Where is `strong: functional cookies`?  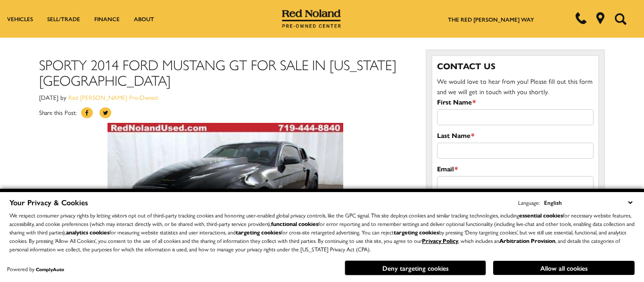 strong: functional cookies is located at coordinates (295, 224).